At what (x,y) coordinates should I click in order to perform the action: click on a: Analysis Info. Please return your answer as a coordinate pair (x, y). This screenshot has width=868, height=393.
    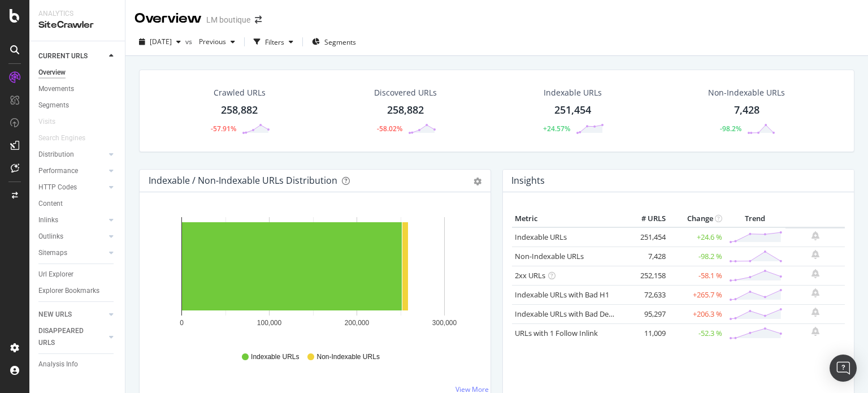
    Looking at the image, I should click on (78, 364).